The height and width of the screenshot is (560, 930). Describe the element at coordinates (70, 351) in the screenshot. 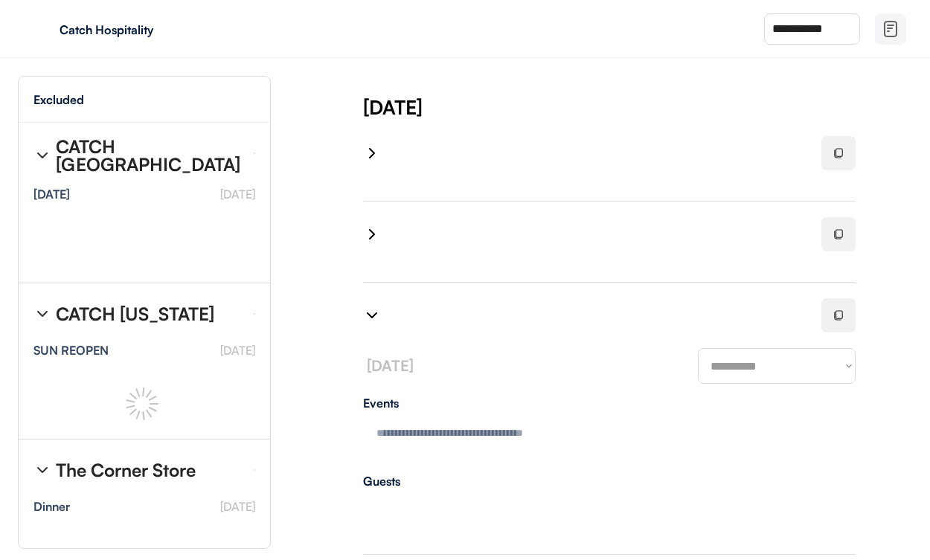

I see `div: SUN REOPEN` at that location.